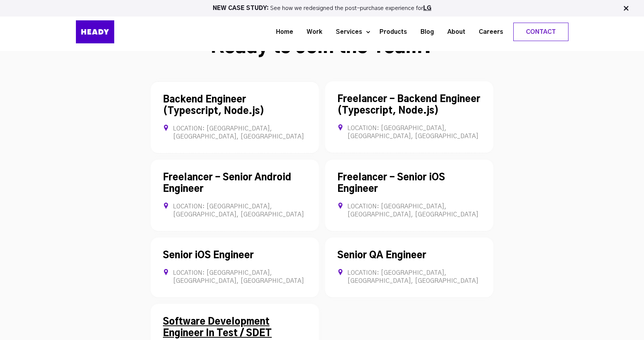 Image resolution: width=644 pixels, height=340 pixels. What do you see at coordinates (391, 32) in the screenshot?
I see `a: Products` at bounding box center [391, 32].